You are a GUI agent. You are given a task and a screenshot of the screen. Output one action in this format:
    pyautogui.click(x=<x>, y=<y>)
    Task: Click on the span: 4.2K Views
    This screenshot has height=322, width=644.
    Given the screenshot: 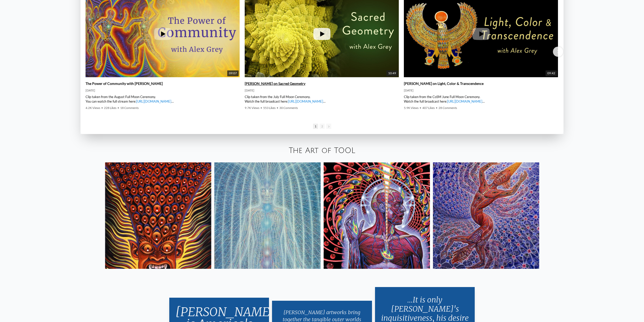 What is the action you would take?
    pyautogui.click(x=93, y=107)
    